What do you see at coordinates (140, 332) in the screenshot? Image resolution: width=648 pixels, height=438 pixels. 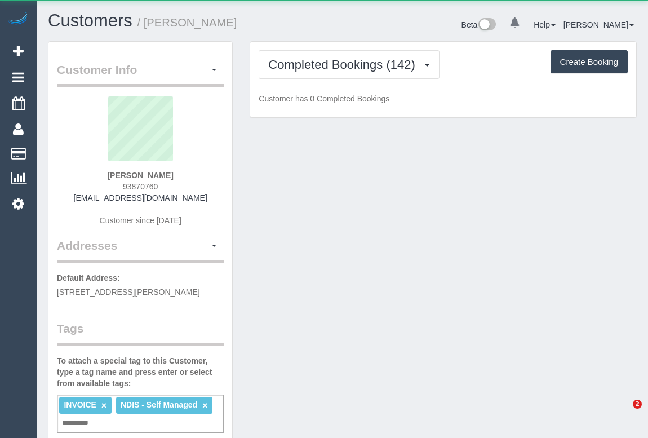 I see `legend: Tags` at bounding box center [140, 332].